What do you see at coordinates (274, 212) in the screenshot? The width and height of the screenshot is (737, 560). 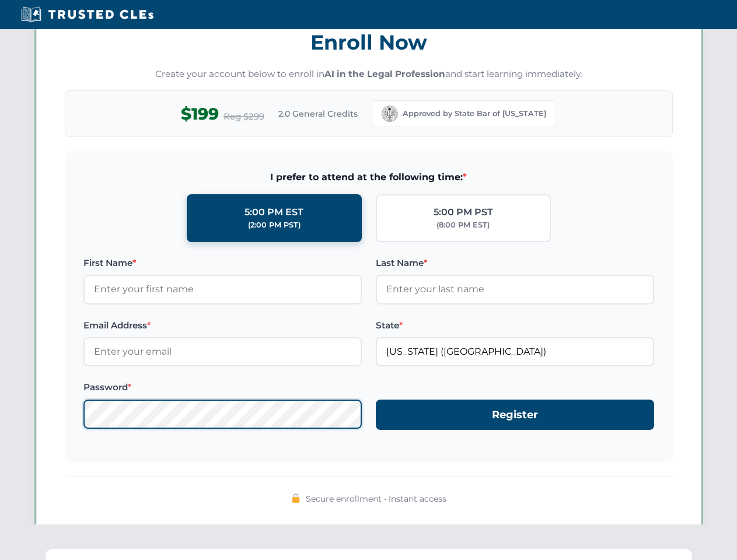 I see `div: 5:00 PM EST` at bounding box center [274, 212].